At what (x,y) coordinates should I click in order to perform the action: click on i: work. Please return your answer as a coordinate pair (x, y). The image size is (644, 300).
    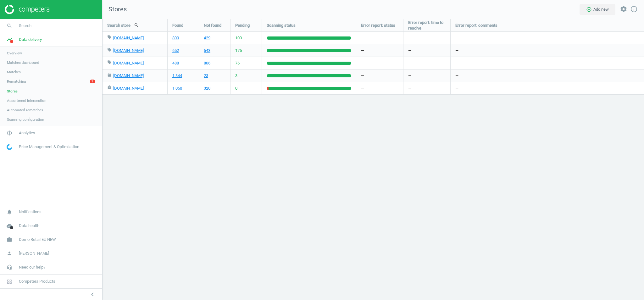
    Looking at the image, I should click on (10, 240).